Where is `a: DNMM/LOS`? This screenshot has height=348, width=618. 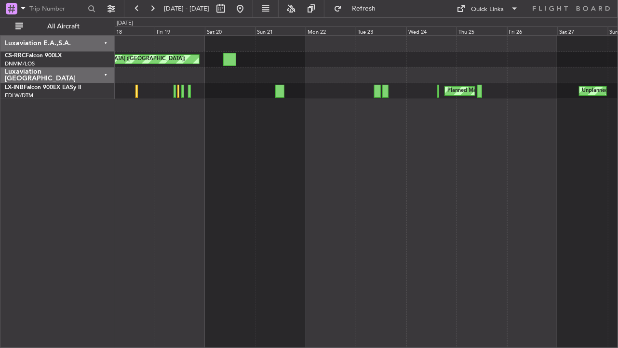
a: DNMM/LOS is located at coordinates (20, 64).